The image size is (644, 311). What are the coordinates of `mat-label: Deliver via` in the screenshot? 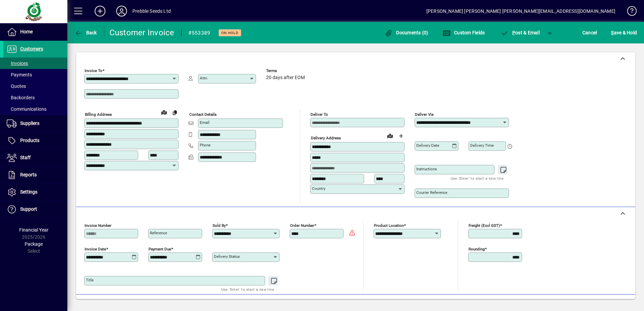 It's located at (424, 115).